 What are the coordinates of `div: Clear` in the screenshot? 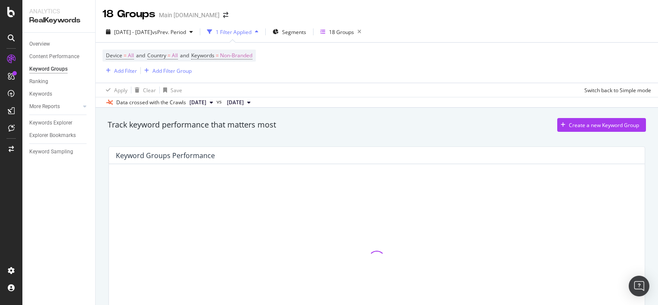 It's located at (149, 90).